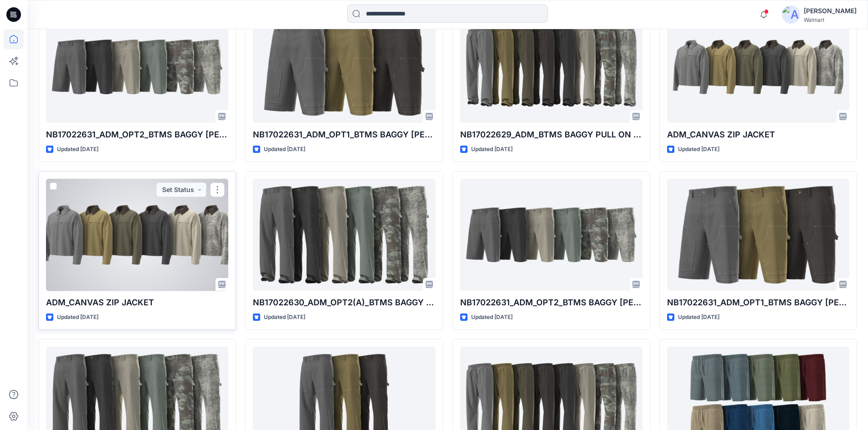 The image size is (868, 430). What do you see at coordinates (551, 67) in the screenshot?
I see `a: NB17022629_ADM_BTMS BAGGY PULL ON PANT` at bounding box center [551, 67].